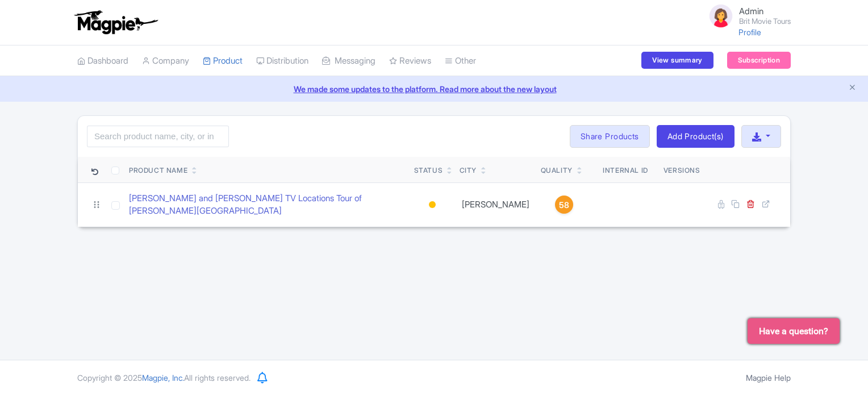 This screenshot has width=868, height=395. Describe the element at coordinates (764, 21) in the screenshot. I see `small: Brit Movie Tours` at that location.